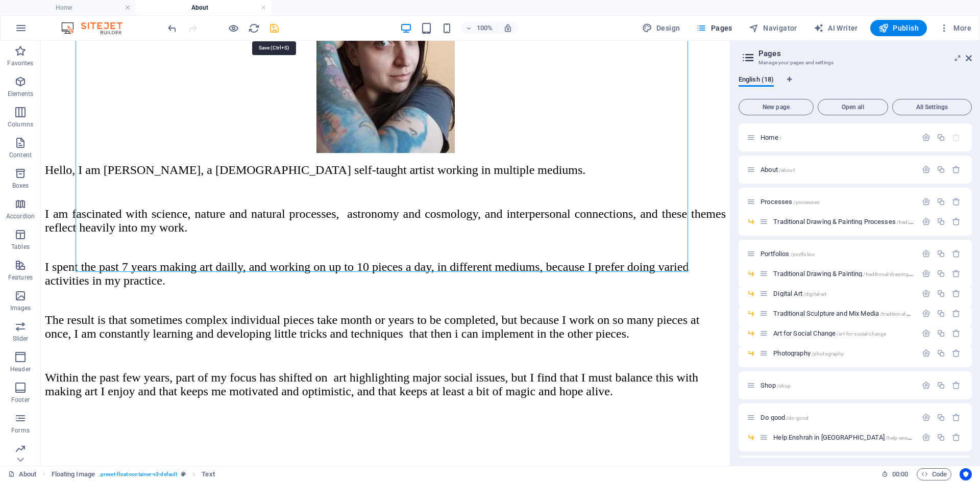 The image size is (980, 482). What do you see at coordinates (966, 474) in the screenshot?
I see `button: Usercentrics` at bounding box center [966, 474].